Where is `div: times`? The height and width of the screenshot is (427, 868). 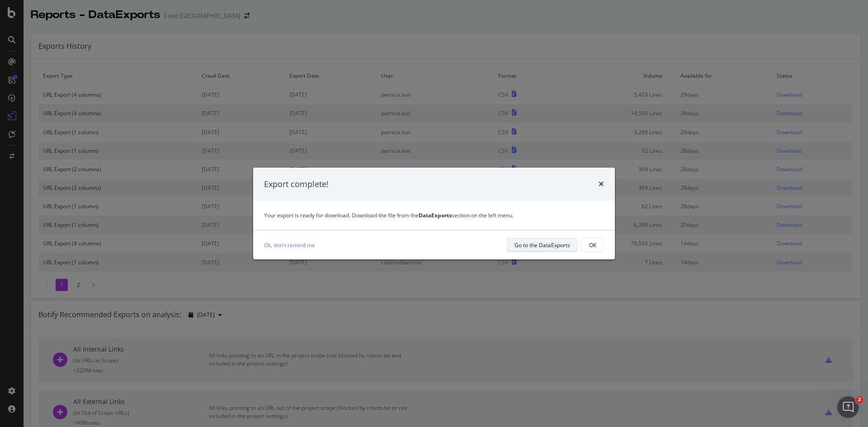 div: times is located at coordinates (601, 184).